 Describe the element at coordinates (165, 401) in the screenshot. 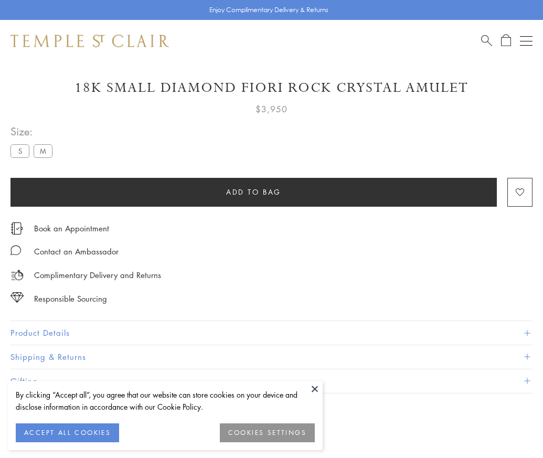

I see `div: By clicking “Accept all”, you agree that our website can store cookies on your device and disclos...` at that location.